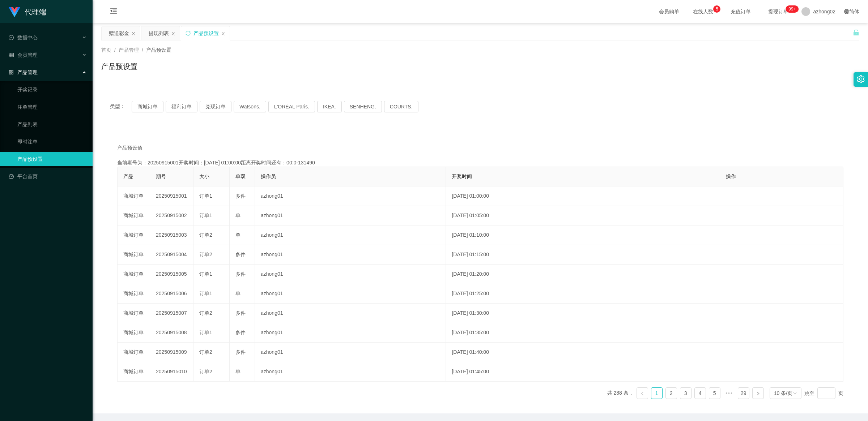 This screenshot has width=868, height=421. I want to click on a: 4, so click(700, 393).